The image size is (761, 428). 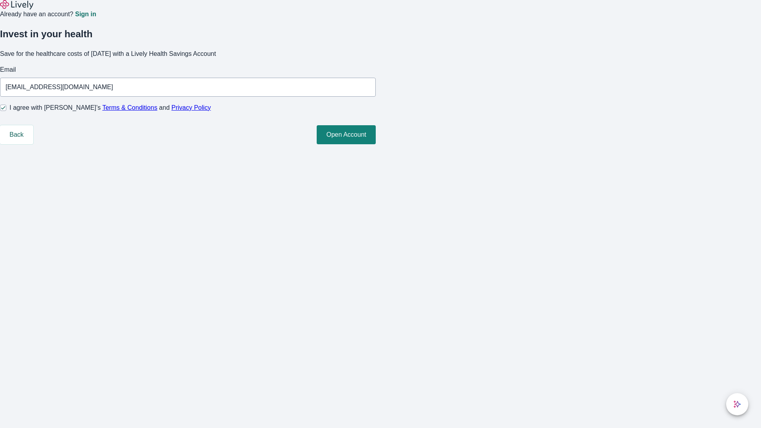 What do you see at coordinates (737, 404) in the screenshot?
I see `button: chat` at bounding box center [737, 404].